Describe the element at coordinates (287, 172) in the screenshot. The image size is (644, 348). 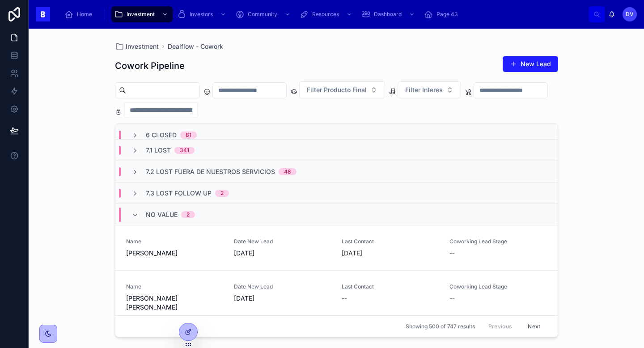
I see `div: 48` at that location.